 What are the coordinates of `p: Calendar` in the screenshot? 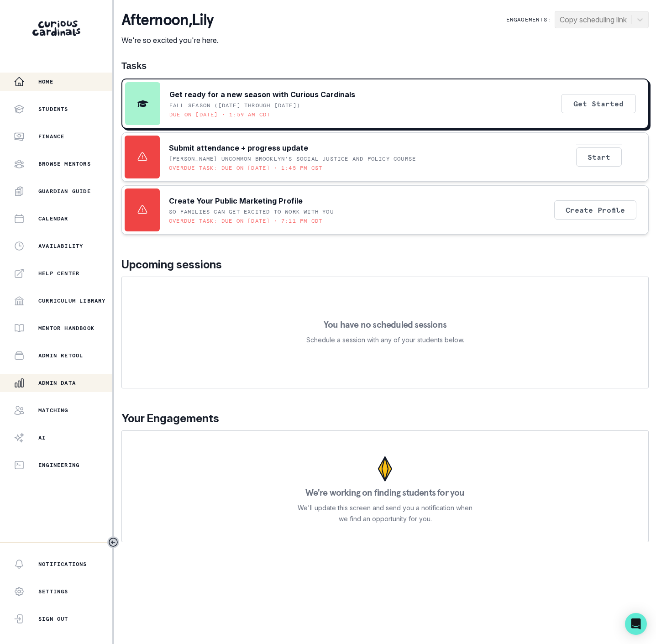 It's located at (53, 219).